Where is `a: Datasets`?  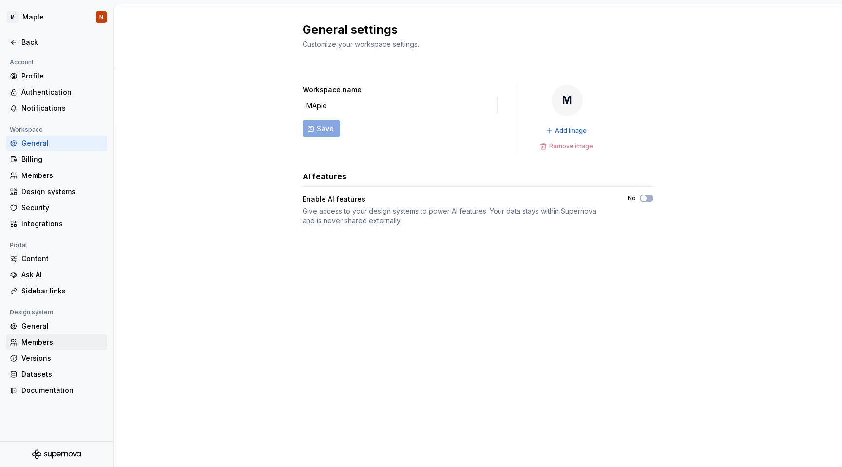 a: Datasets is located at coordinates (57, 374).